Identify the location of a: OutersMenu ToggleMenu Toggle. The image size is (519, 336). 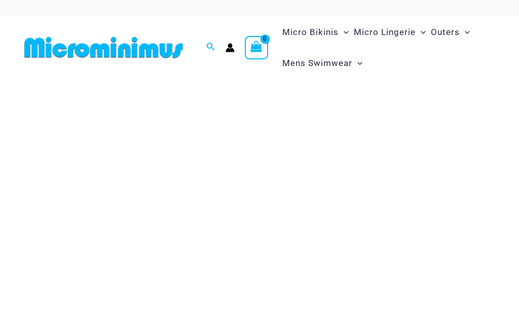
(450, 32).